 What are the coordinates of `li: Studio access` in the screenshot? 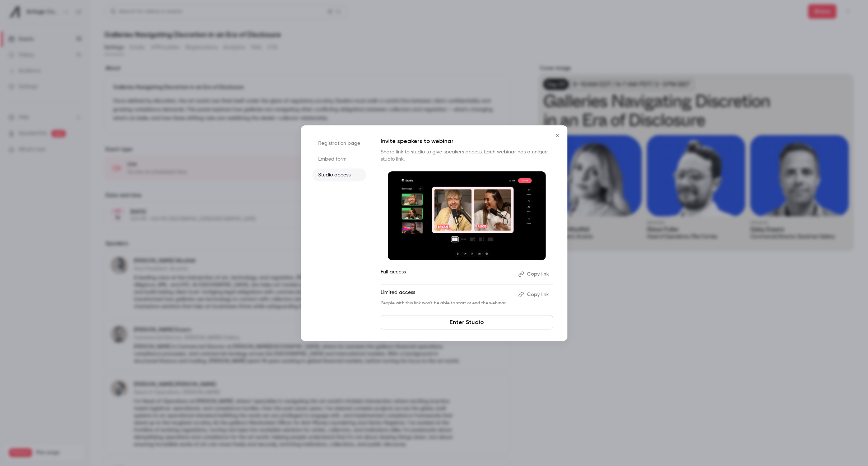 It's located at (339, 175).